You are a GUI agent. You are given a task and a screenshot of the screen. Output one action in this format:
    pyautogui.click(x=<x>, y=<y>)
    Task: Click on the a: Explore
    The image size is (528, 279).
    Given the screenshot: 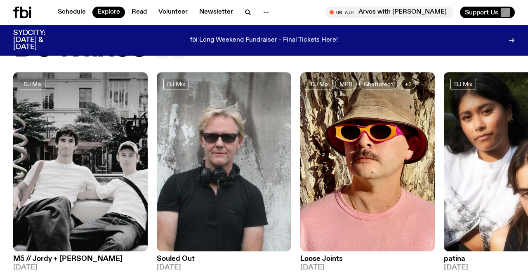 What is the action you would take?
    pyautogui.click(x=108, y=12)
    